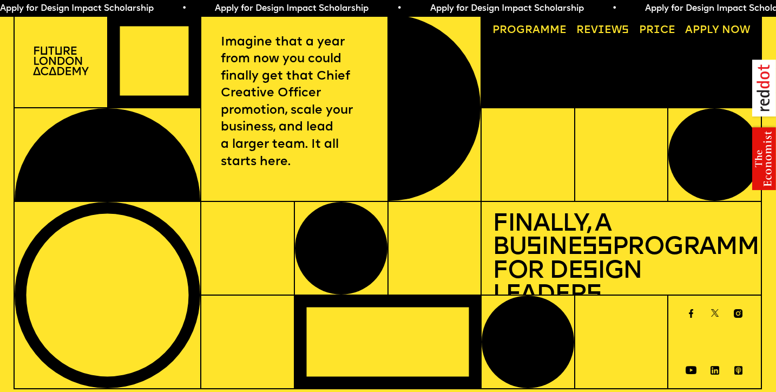  Describe the element at coordinates (536, 30) in the screenshot. I see `span: a` at that location.